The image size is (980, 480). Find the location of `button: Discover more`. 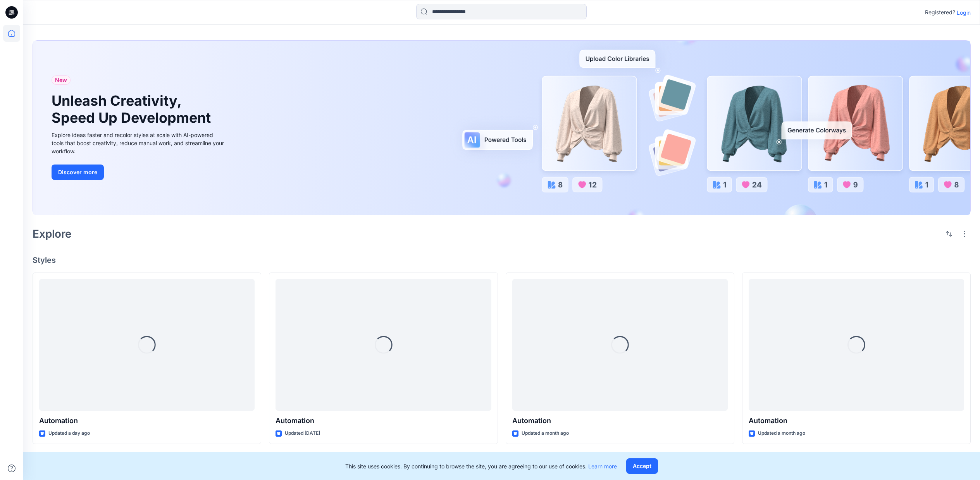

button: Discover more is located at coordinates (78, 172).